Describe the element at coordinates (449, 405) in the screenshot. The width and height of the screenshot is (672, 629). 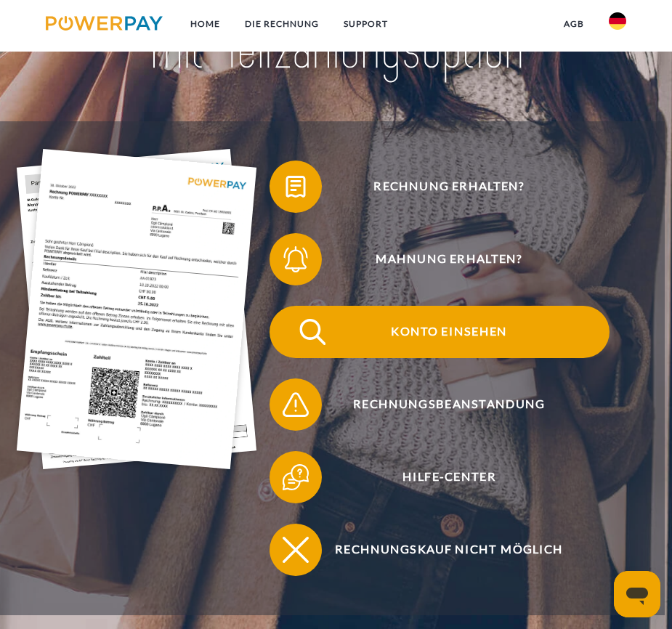
I see `span: Rechnungsbeanstandung` at that location.